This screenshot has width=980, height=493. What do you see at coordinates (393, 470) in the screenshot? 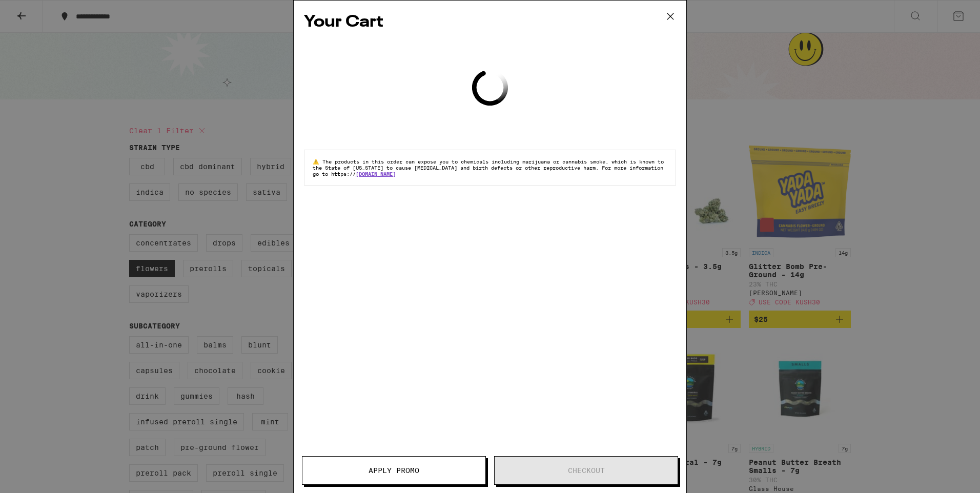
I see `span: Apply Promo` at bounding box center [393, 470].